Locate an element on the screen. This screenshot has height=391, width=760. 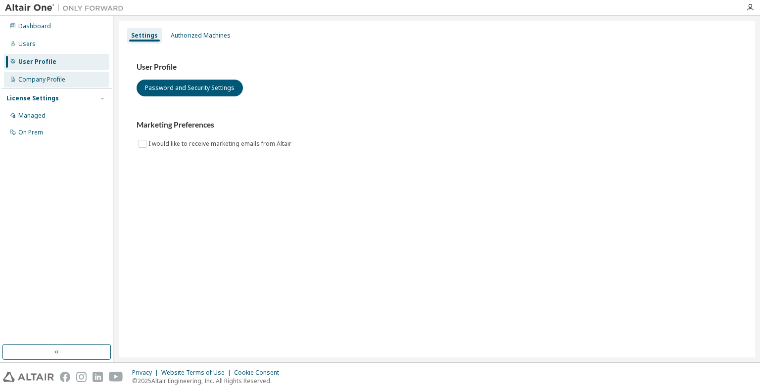
div: Dashboard is located at coordinates (35, 26).